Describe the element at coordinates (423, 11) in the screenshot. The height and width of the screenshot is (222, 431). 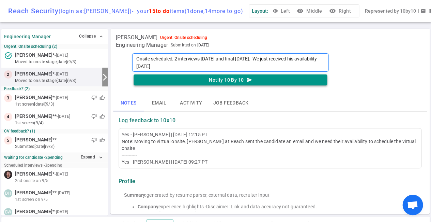
I see `span: email` at that location.